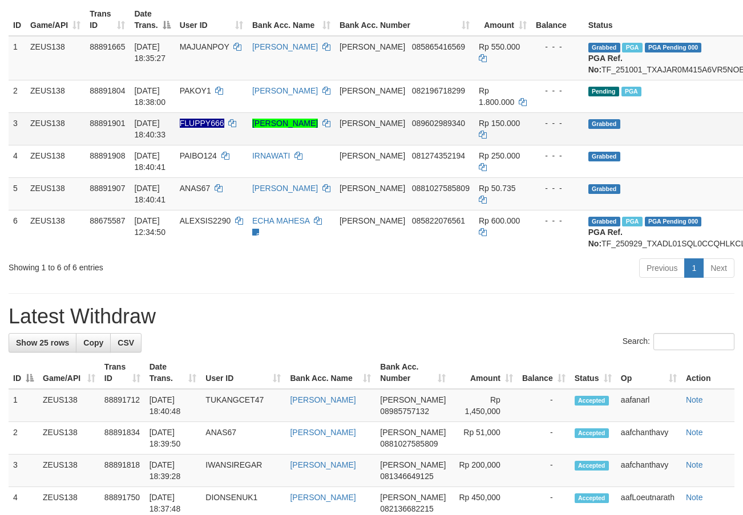 The width and height of the screenshot is (743, 515). Describe the element at coordinates (17, 161) in the screenshot. I see `td: 4` at that location.